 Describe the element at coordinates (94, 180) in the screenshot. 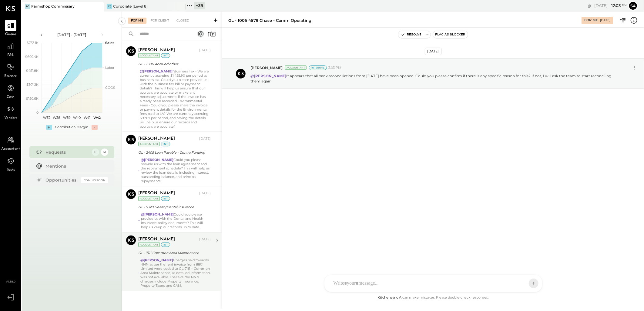

I see `div: Coming Soon` at that location.